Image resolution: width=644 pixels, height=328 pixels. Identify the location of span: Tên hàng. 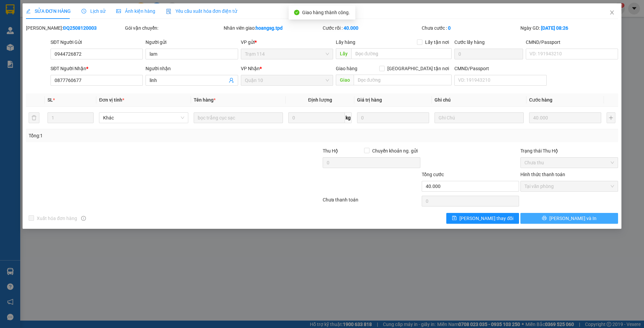
(204, 99).